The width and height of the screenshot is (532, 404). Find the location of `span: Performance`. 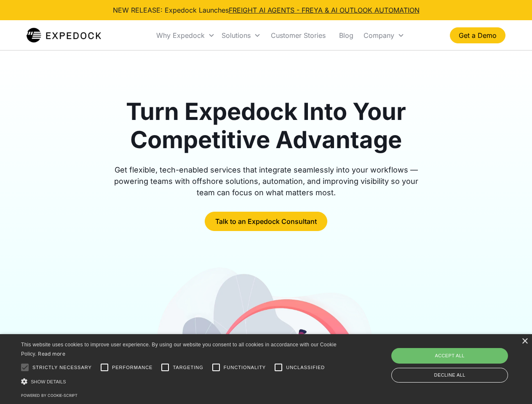

span: Performance is located at coordinates (132, 367).